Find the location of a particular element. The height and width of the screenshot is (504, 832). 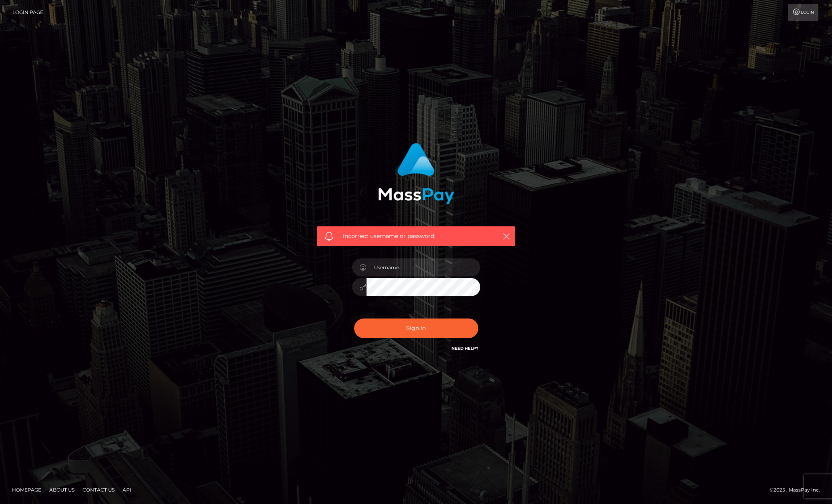

a: Contact Us is located at coordinates (99, 490).